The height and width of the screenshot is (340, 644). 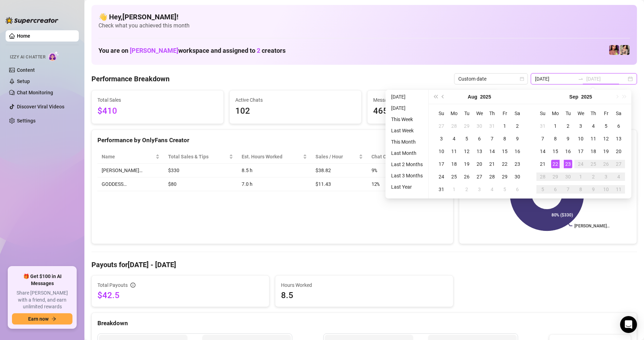 I want to click on td: 2025-10-03, so click(x=606, y=177).